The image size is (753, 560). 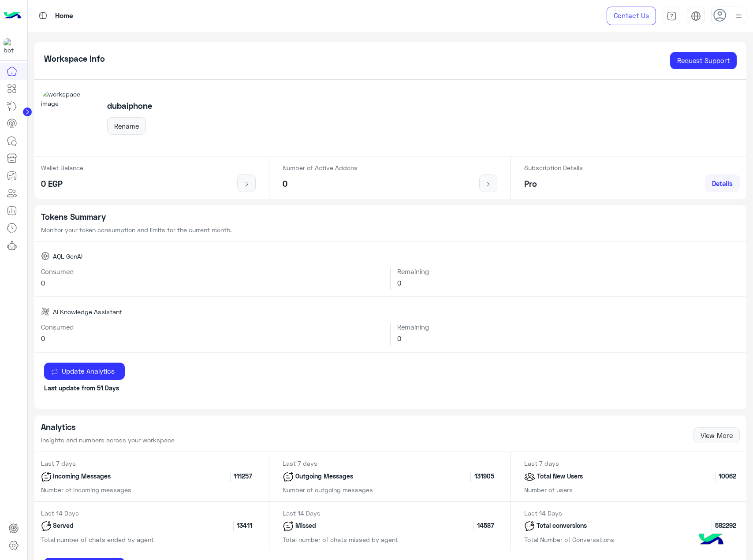 What do you see at coordinates (671, 16) in the screenshot?
I see `a: tab` at bounding box center [671, 16].